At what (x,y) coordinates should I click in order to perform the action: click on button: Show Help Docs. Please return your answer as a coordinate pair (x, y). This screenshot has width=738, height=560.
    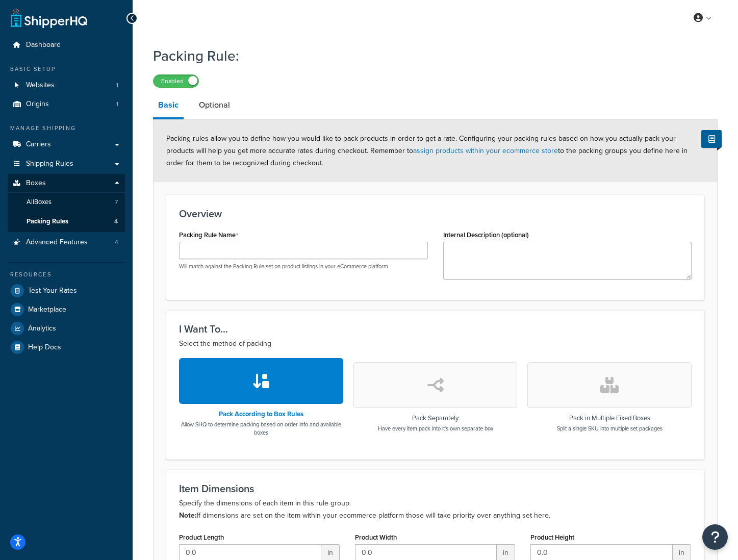
    Looking at the image, I should click on (711, 139).